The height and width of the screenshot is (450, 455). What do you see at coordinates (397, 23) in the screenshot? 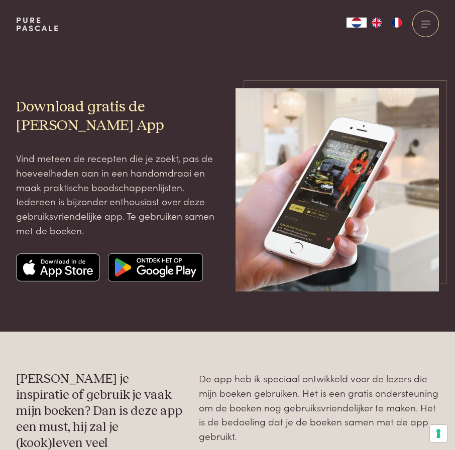
I see `a: FR` at bounding box center [397, 23].